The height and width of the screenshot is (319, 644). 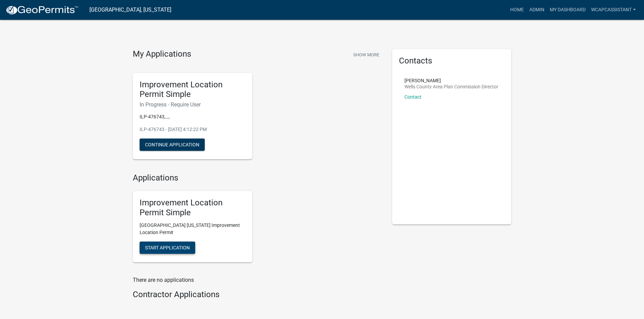 What do you see at coordinates (257, 178) in the screenshot?
I see `h4: Applications` at bounding box center [257, 178].